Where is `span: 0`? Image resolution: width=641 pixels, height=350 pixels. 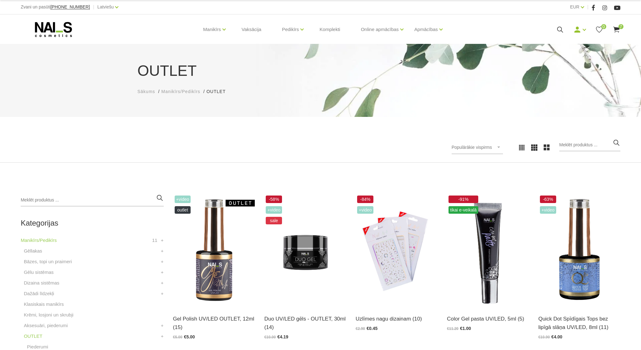
span: 0 is located at coordinates (604, 27).